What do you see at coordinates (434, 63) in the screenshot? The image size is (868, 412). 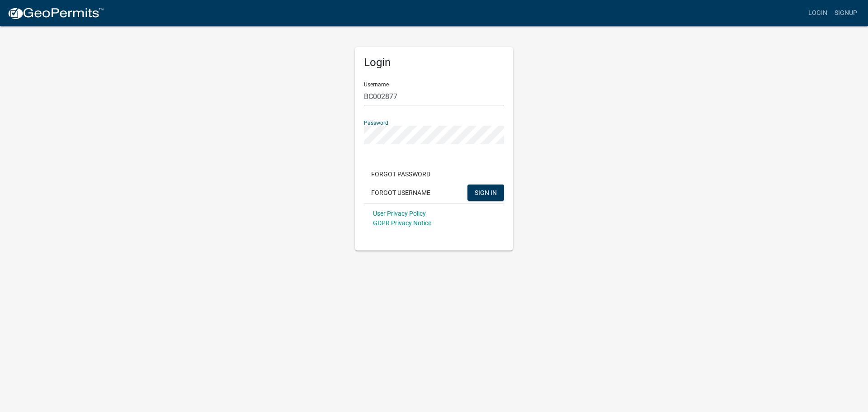 I see `h5: Login` at bounding box center [434, 63].